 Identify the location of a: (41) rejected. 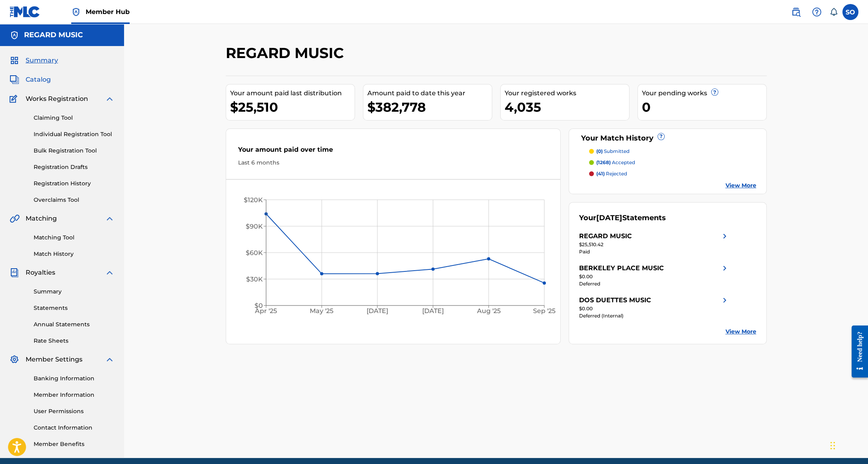
(672, 174).